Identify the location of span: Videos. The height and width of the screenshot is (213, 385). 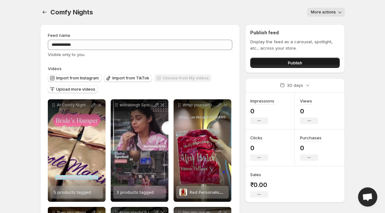
(55, 69).